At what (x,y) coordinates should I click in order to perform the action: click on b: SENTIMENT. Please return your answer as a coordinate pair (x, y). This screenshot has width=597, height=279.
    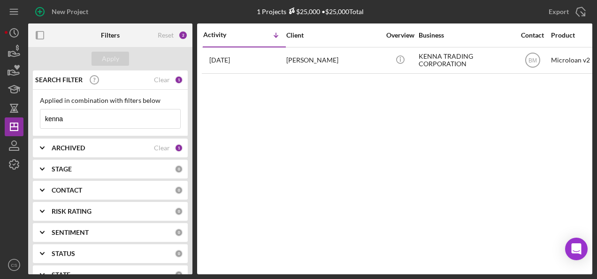
    Looking at the image, I should click on (70, 232).